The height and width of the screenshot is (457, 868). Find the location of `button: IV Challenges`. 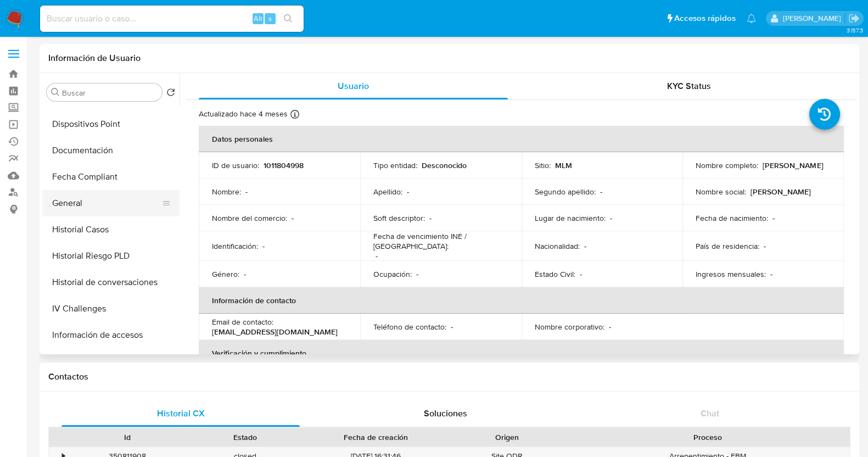

button: IV Challenges is located at coordinates (111, 309).